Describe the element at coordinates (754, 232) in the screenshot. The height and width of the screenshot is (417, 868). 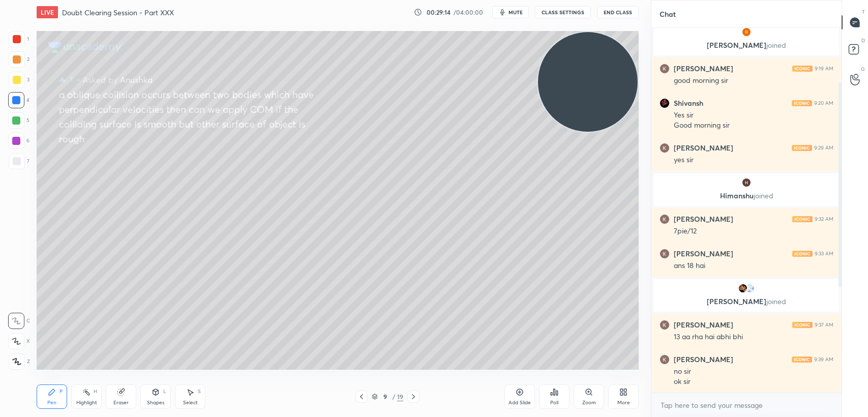
I see `div: 7pie/12` at that location.